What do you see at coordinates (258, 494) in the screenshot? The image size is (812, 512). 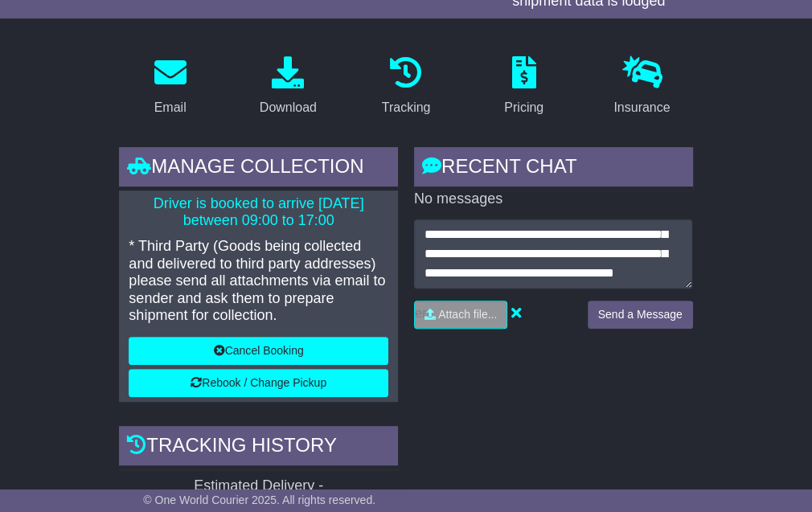 I see `div: Estimated Delivery -` at bounding box center [258, 494].